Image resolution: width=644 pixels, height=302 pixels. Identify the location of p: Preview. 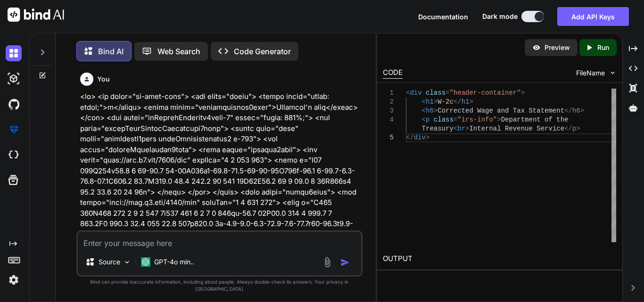
(557, 47).